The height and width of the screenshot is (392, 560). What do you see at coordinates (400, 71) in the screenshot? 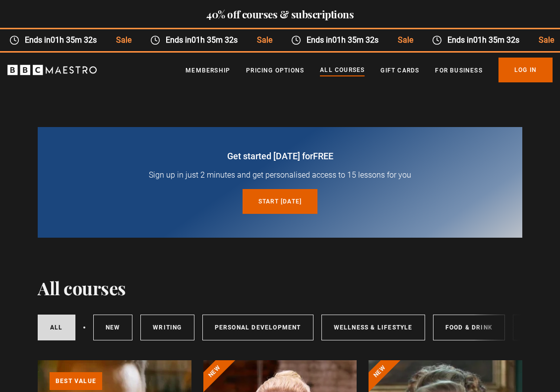
I see `a: Gift Cards` at bounding box center [400, 71].